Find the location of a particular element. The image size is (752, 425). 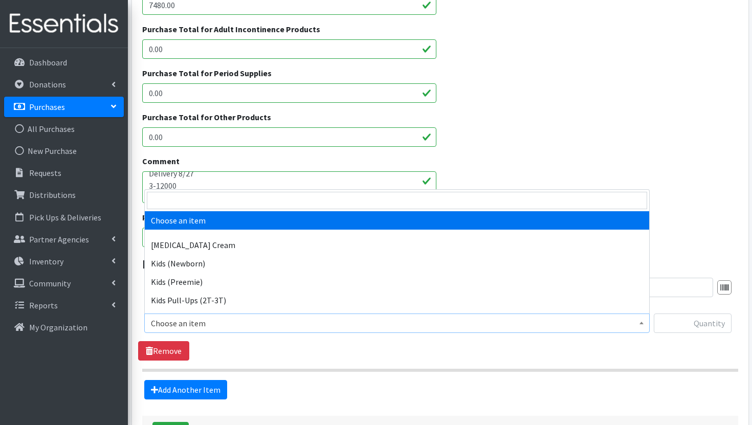

a: All Purchases is located at coordinates (64, 129).